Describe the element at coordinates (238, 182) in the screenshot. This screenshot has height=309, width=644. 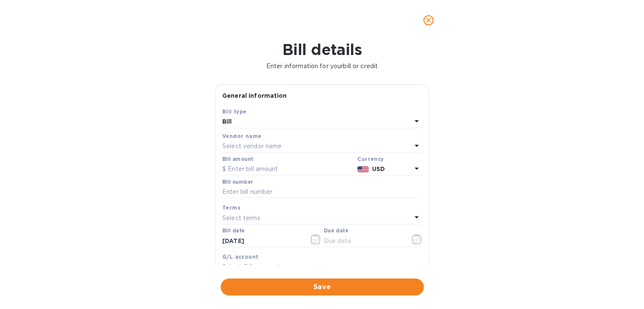
I see `label: Bill number` at that location.